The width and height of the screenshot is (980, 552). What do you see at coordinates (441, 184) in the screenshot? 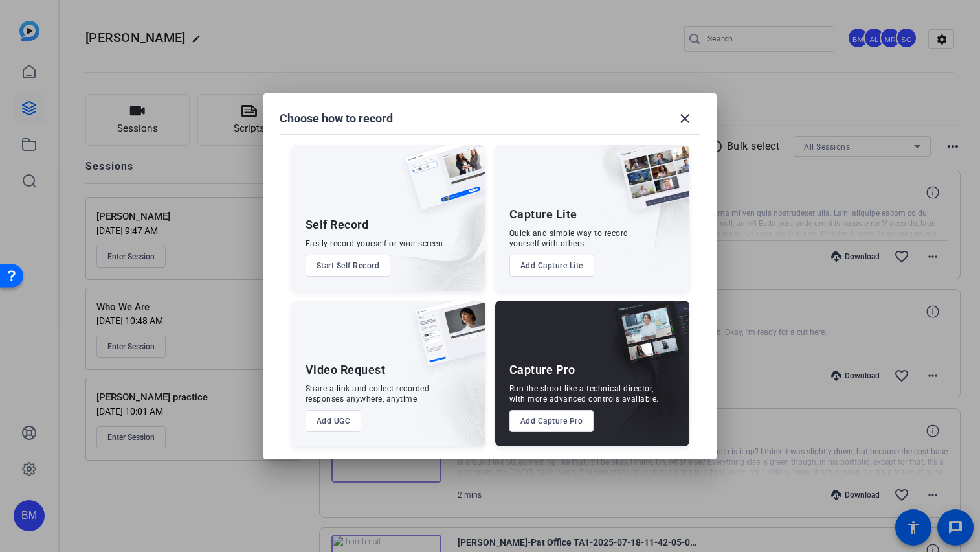
I see `img: self-record.png` at bounding box center [441, 184].